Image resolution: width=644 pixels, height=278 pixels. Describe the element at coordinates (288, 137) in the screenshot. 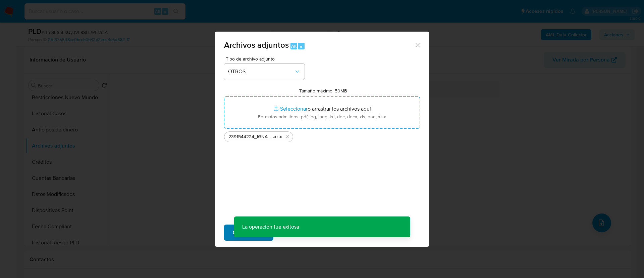

I see `button: Eliminar 2391544224_IGNACIO SANTIAGO GOMEZ_AGOATO 2025.xlsx` at that location.